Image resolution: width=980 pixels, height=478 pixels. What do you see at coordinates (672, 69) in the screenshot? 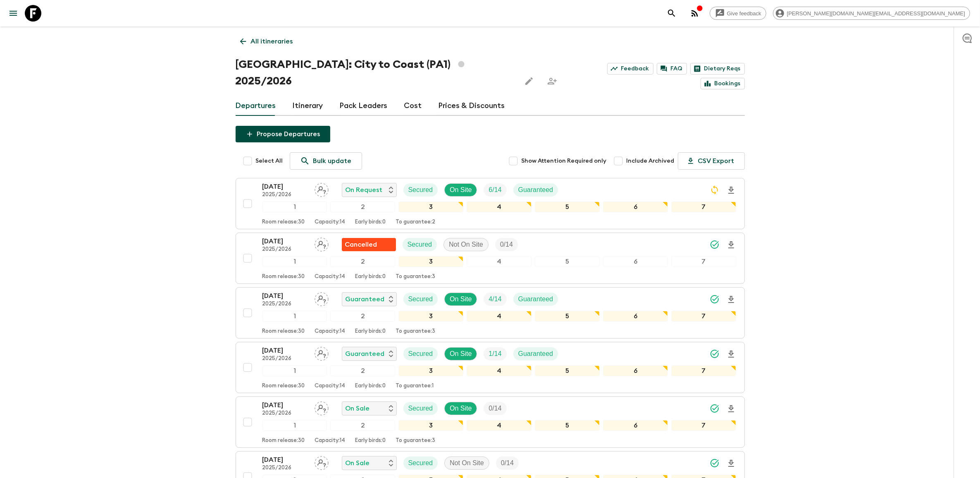
I see `a: FAQ` at bounding box center [672, 69].